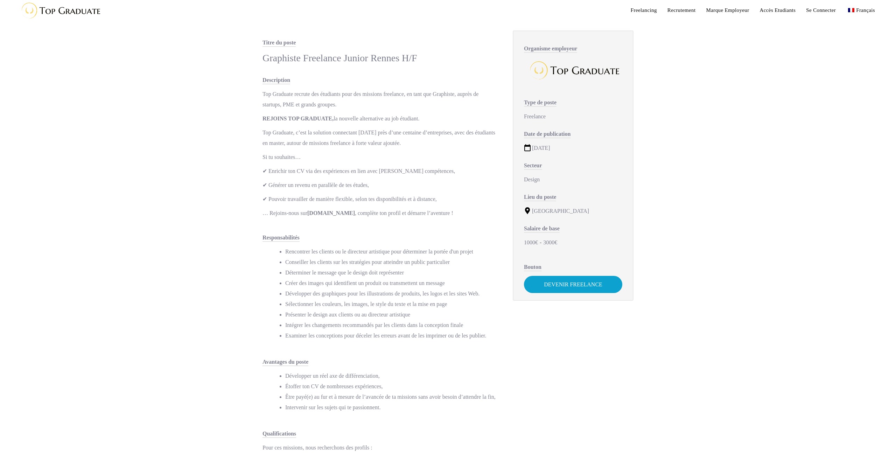 This screenshot has height=453, width=896. What do you see at coordinates (392, 304) in the screenshot?
I see `li: Sélectionner les couleurs, les images, le style du texte et la mise en page` at bounding box center [392, 304].